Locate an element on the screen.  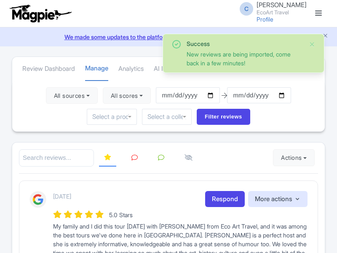
div: Success is located at coordinates (244, 43).